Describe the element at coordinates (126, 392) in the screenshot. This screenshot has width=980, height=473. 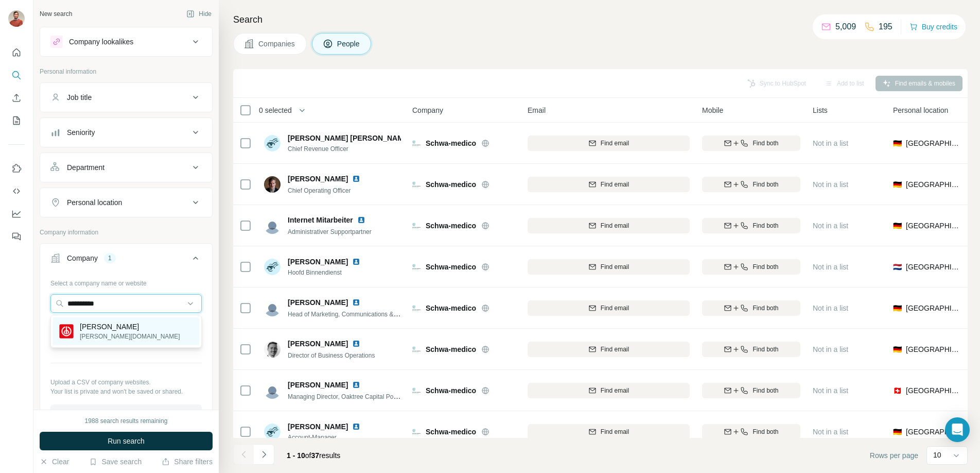
I see `p: Your list is private and won't be saved or shared.` at that location.